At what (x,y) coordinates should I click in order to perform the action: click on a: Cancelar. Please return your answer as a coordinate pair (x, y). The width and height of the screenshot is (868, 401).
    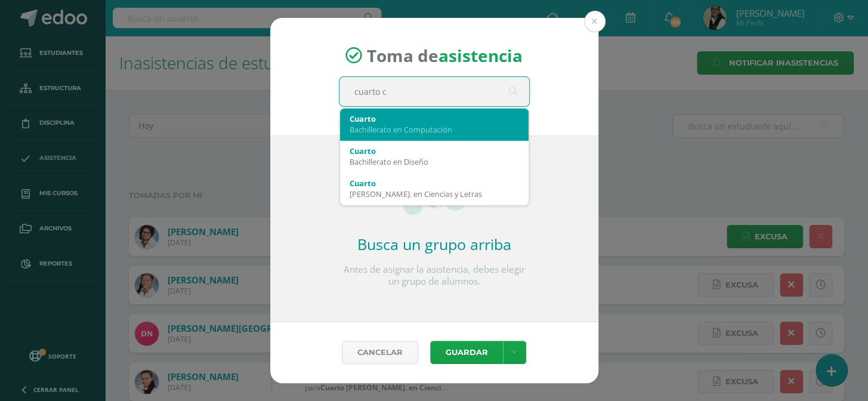
    Looking at the image, I should click on (380, 352).